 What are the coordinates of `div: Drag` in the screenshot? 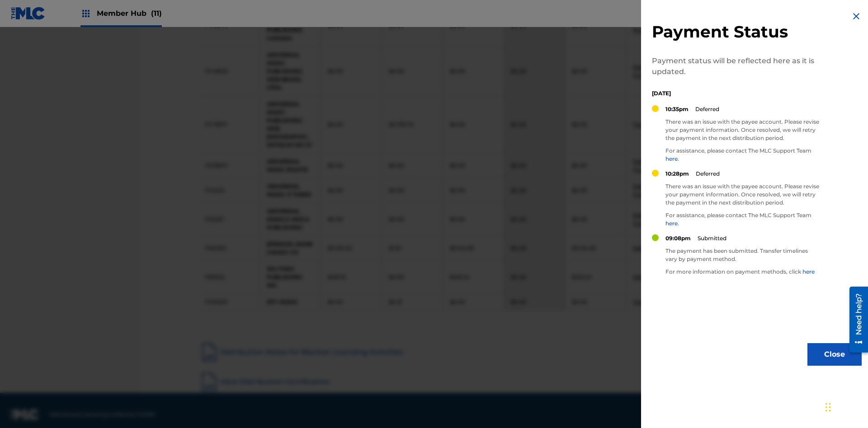 It's located at (828, 407).